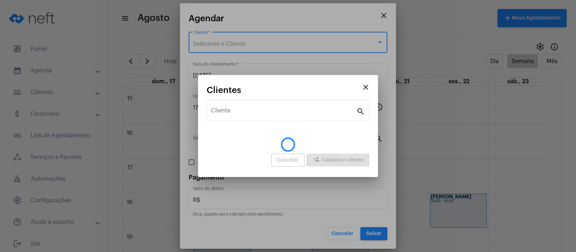  What do you see at coordinates (284, 112) in the screenshot?
I see `input: Pesquisar cliente` at bounding box center [284, 112].